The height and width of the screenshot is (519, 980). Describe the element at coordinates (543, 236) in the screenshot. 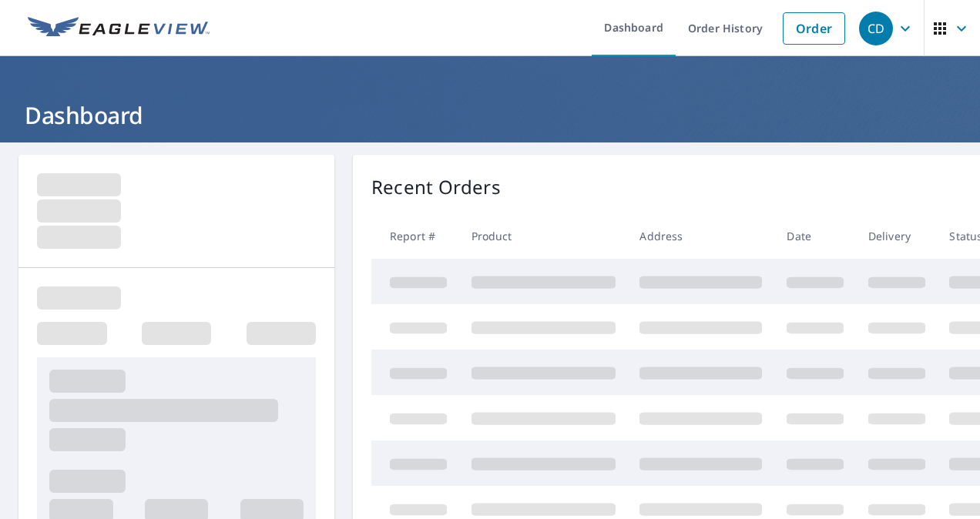

I see `th: Product` at that location.